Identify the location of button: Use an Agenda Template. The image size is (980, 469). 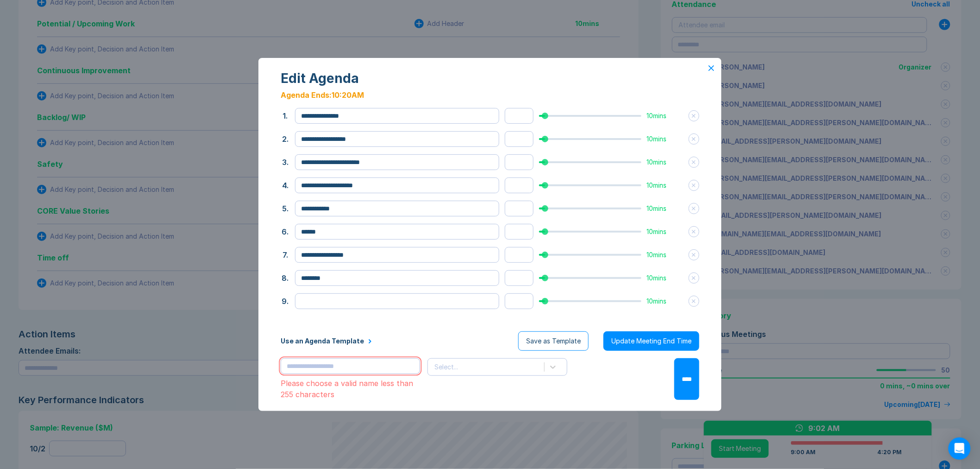
(327, 341).